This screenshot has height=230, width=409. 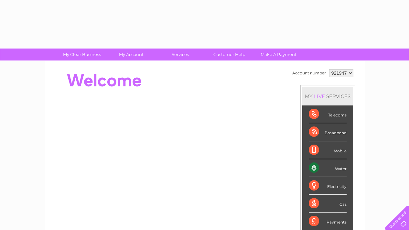 I want to click on a: My Clear Business, so click(x=82, y=54).